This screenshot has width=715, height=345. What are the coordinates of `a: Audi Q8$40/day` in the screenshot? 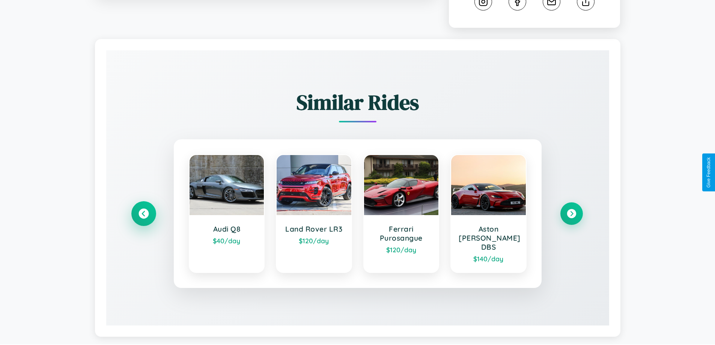 It's located at (227, 214).